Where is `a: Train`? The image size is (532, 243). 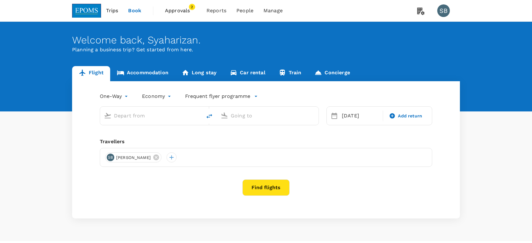 a: Train is located at coordinates (290, 74).